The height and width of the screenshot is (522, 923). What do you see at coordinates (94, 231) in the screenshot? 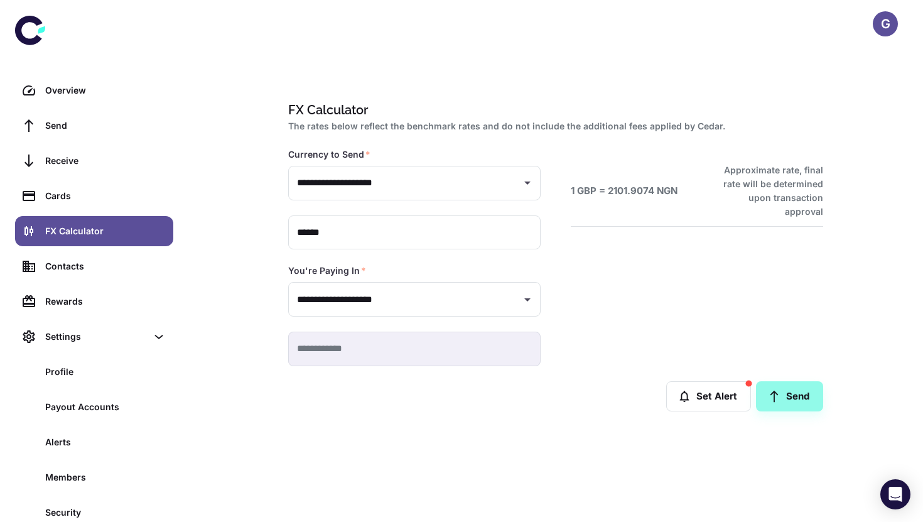
I see `a: FX Calculator` at bounding box center [94, 231].